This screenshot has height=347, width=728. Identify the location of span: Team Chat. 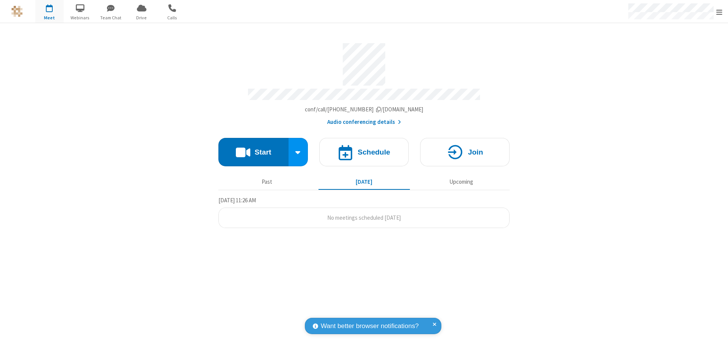
(111, 18).